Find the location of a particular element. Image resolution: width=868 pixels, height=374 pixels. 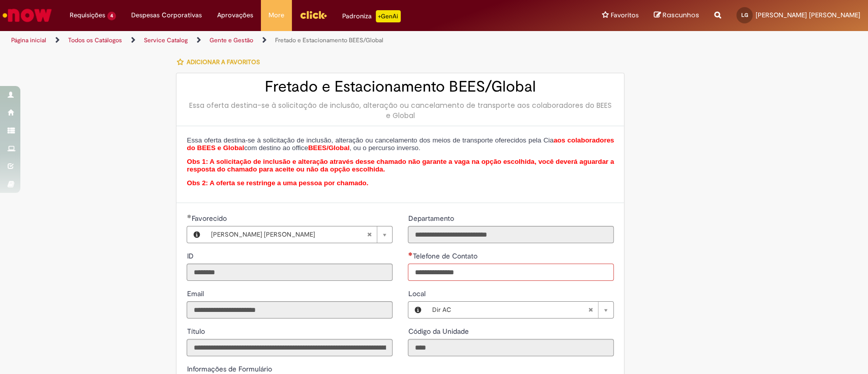

span: Despesas Corporativas is located at coordinates (166, 15).